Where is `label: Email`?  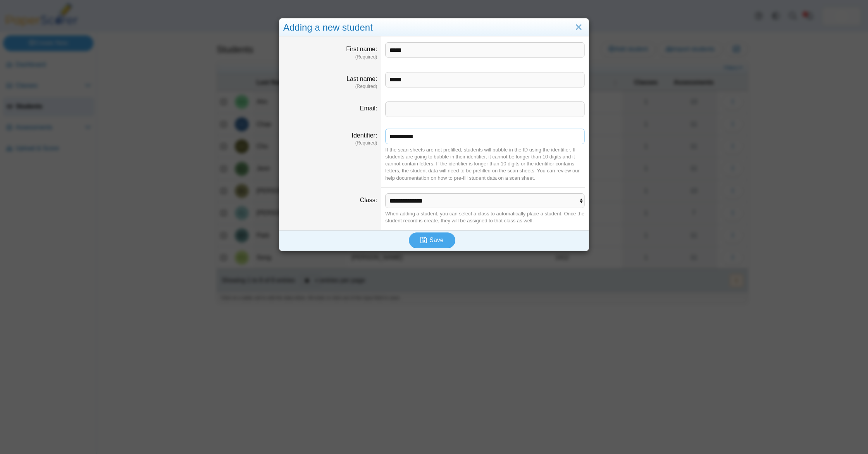 label: Email is located at coordinates (368, 108).